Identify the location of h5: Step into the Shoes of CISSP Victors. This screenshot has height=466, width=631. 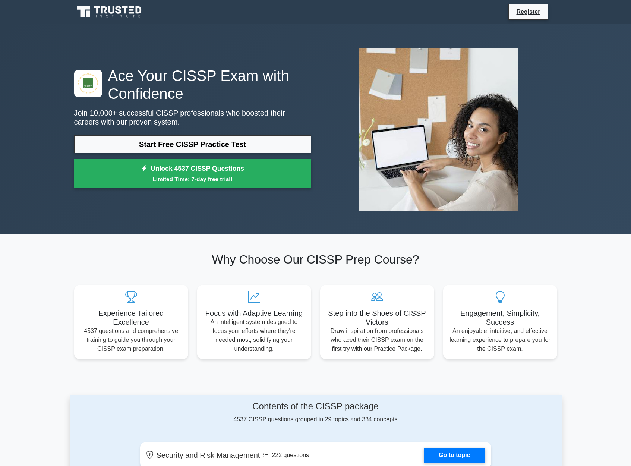
(377, 317).